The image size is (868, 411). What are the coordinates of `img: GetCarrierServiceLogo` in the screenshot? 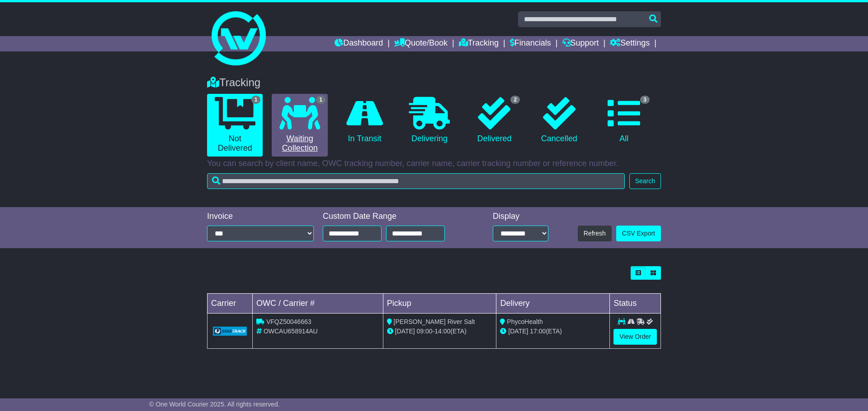 It's located at (230, 331).